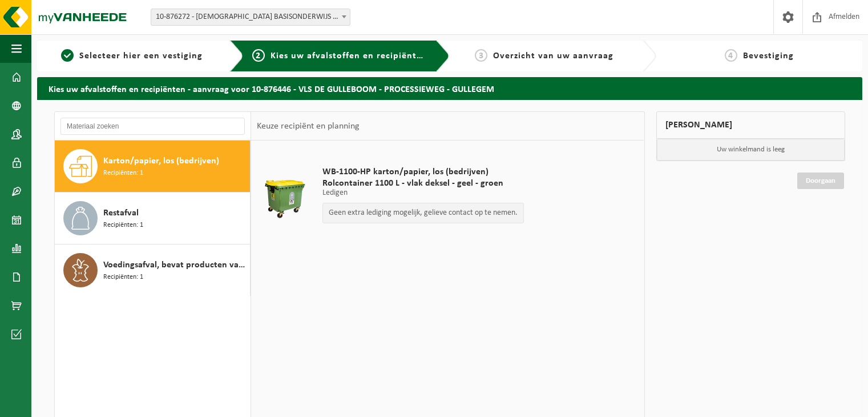  I want to click on span: WB-1100-HP karton/papier, los (bedrijven), so click(422, 172).